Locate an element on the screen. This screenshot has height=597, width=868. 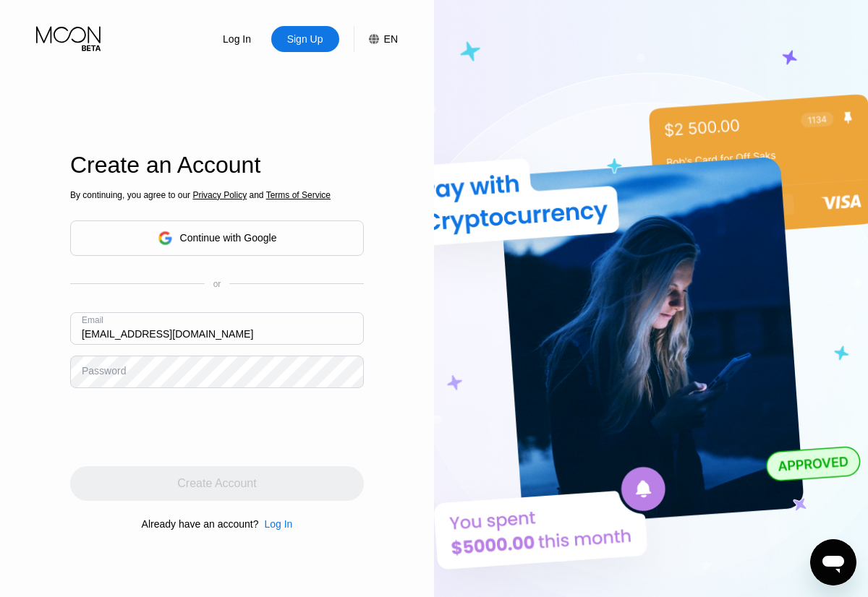
div: Already have an account? is located at coordinates (200, 524).